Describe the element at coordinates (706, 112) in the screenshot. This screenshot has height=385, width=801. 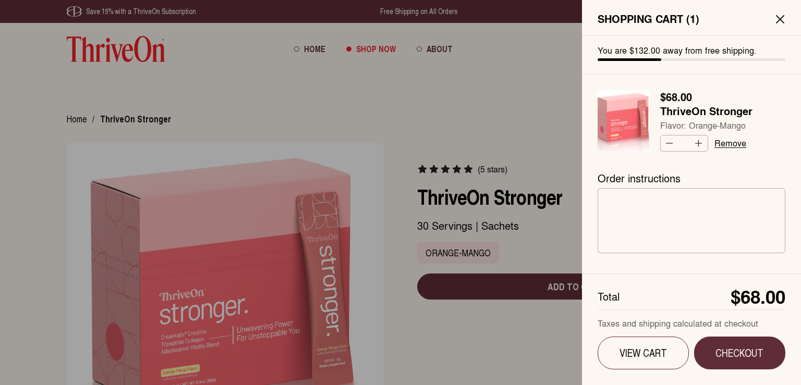
I see `span: ThriveOn Stronger` at that location.